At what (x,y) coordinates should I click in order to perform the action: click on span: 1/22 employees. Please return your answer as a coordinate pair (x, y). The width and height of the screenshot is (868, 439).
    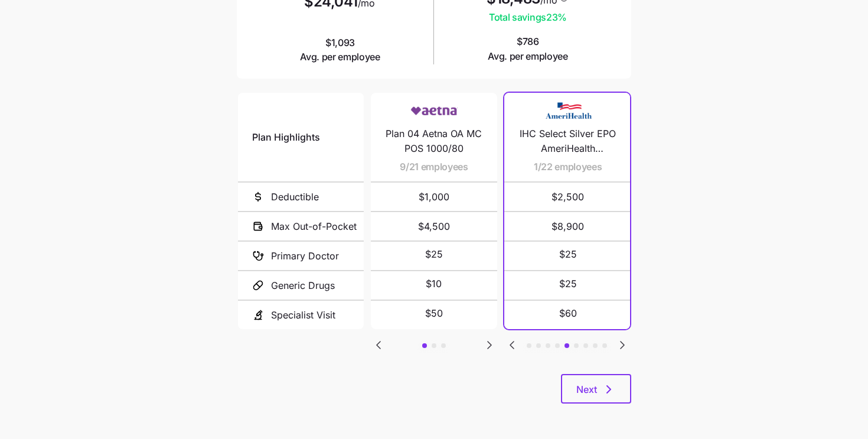
    Looking at the image, I should click on (568, 166).